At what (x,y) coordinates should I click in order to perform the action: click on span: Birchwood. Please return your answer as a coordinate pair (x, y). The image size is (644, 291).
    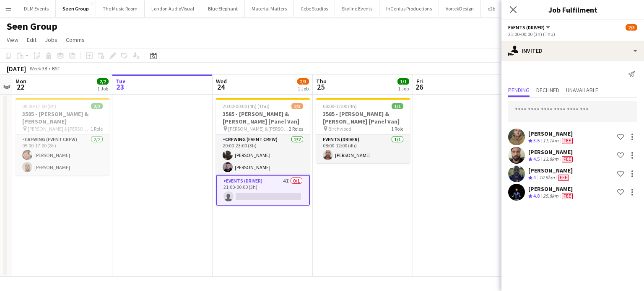
    Looking at the image, I should click on (339, 129).